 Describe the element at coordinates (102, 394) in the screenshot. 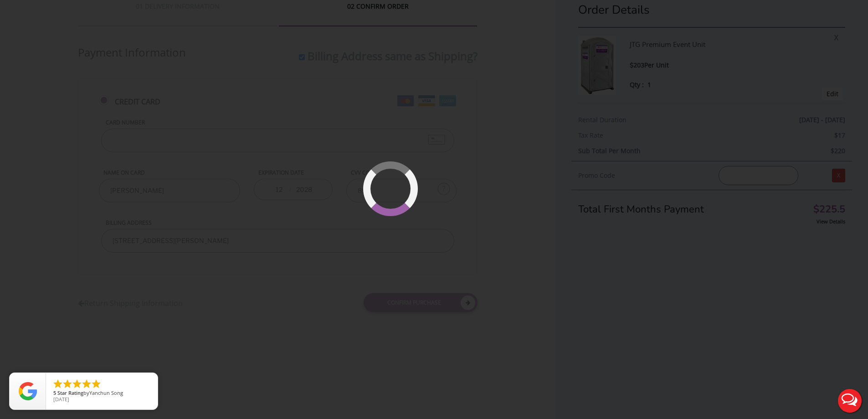

I see `span: by` at that location.